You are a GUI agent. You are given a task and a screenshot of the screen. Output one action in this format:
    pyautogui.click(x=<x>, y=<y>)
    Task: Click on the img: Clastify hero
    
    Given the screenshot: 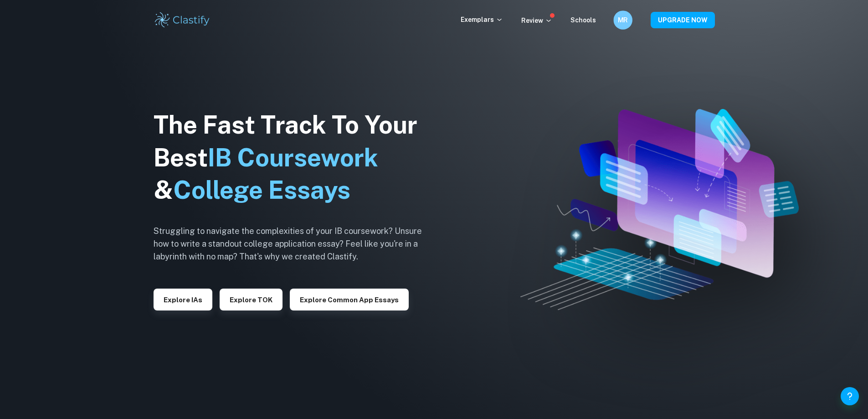 What is the action you would take?
    pyautogui.click(x=659, y=209)
    